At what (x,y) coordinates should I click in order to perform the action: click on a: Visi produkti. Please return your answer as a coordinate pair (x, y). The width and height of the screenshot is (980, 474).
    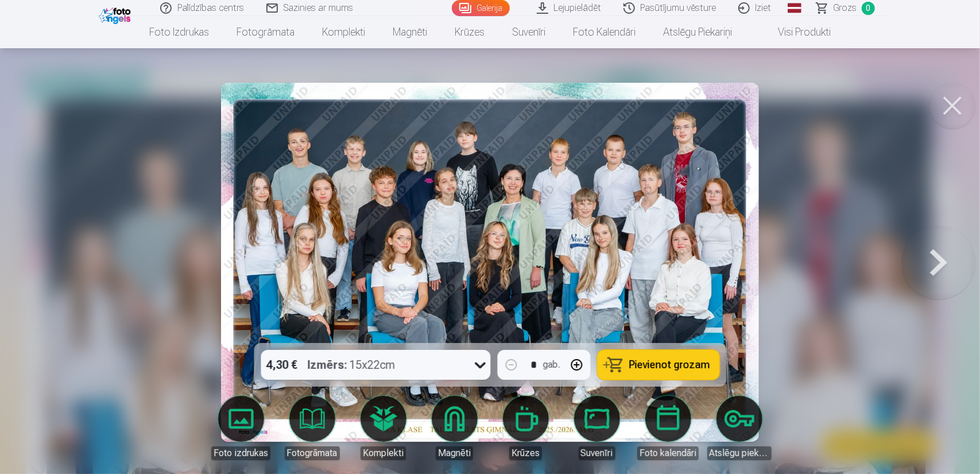
    Looking at the image, I should click on (795, 32).